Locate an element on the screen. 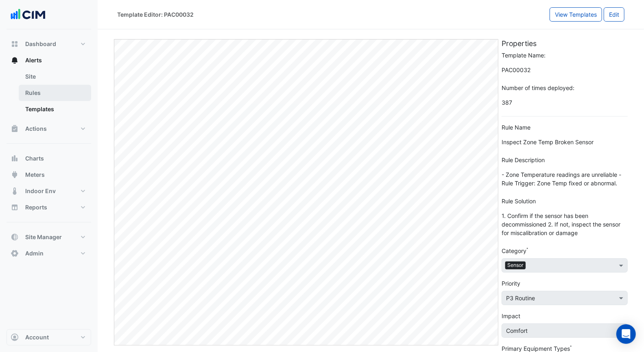  button: Edit is located at coordinates (613, 14).